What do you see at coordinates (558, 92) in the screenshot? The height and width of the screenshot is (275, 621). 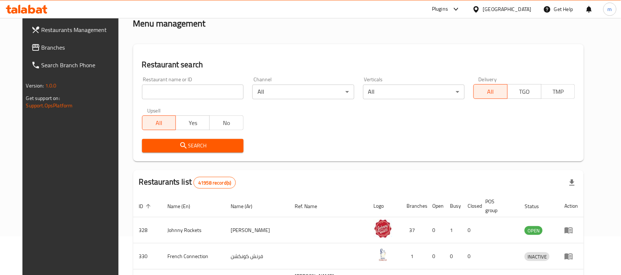 I see `button: TMP` at bounding box center [558, 92].